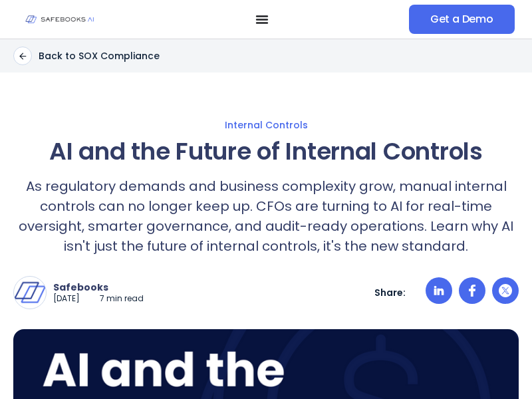 The image size is (532, 399). I want to click on p: Back to SOX Compliance, so click(99, 56).